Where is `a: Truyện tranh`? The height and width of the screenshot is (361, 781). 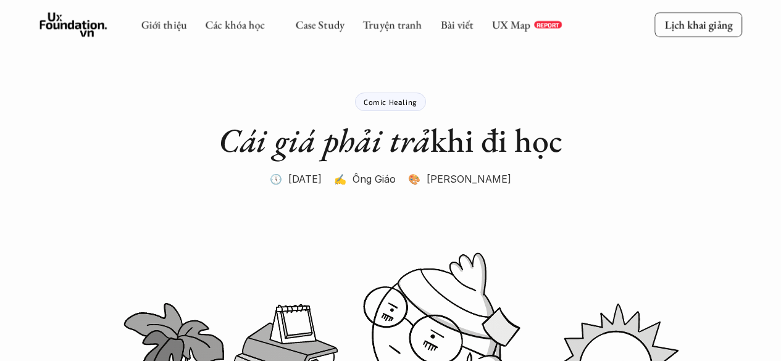 a: Truyện tranh is located at coordinates (392, 24).